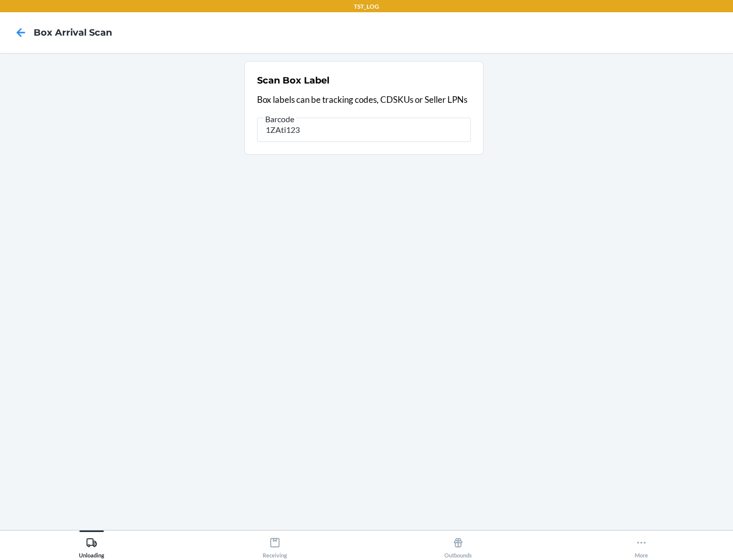  What do you see at coordinates (279, 119) in the screenshot?
I see `span: Barcode` at bounding box center [279, 119].